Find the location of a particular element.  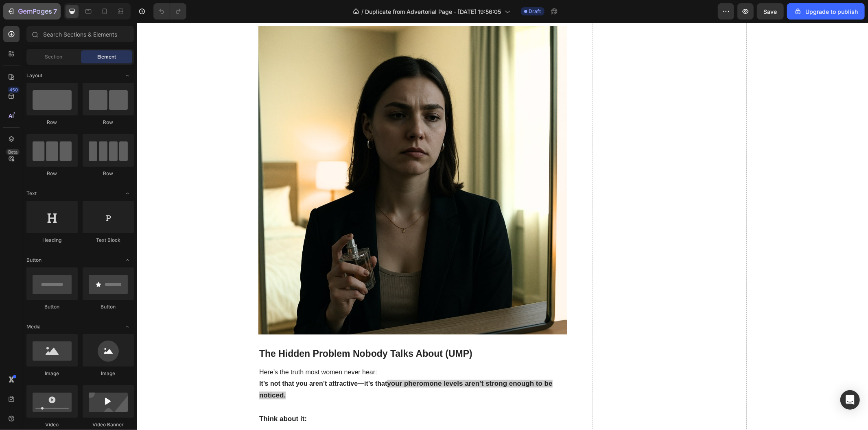

div: Heading is located at coordinates (52, 240).